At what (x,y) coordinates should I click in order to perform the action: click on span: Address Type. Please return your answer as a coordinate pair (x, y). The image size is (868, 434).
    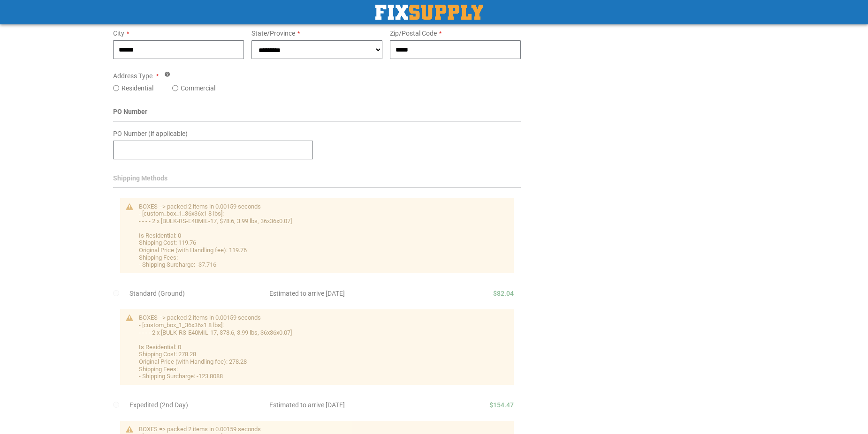
    Looking at the image, I should click on (133, 76).